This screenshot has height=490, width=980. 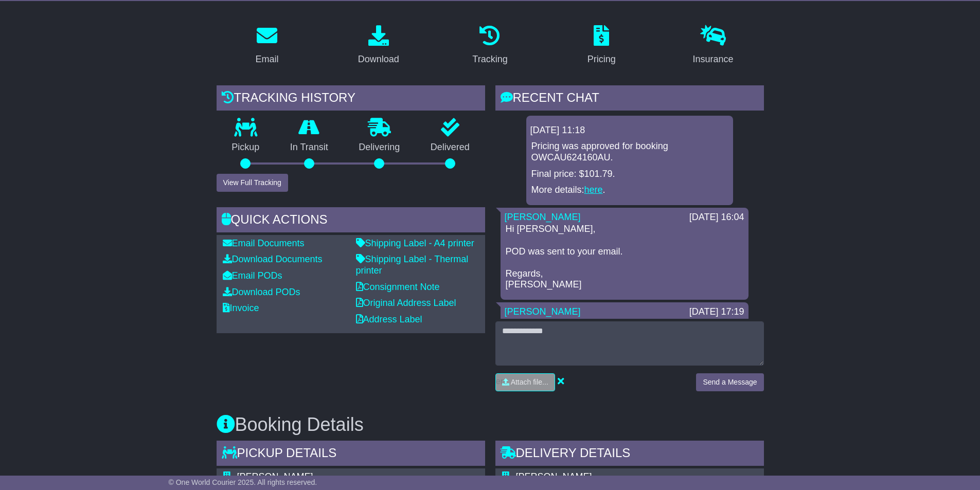 What do you see at coordinates (594, 190) in the screenshot?
I see `a: here` at bounding box center [594, 190].